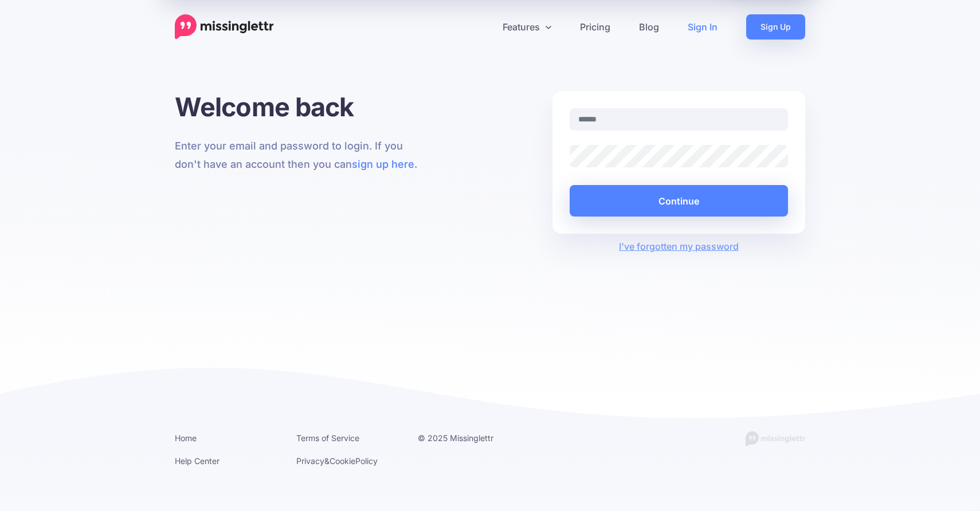 This screenshot has width=980, height=511. What do you see at coordinates (342, 460) in the screenshot?
I see `a: Cookie` at bounding box center [342, 460].